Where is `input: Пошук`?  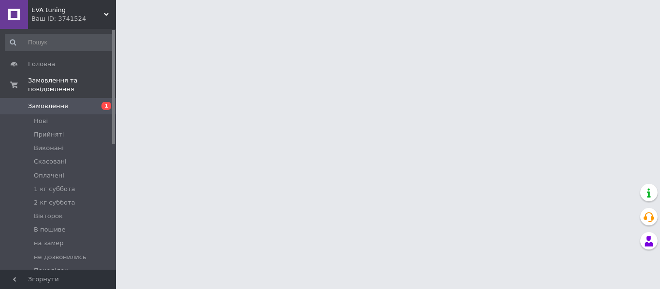
input: Пошук is located at coordinates (59, 42).